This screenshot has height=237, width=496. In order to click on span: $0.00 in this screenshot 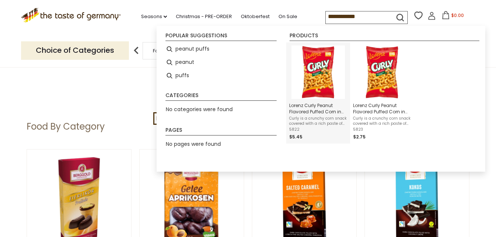, I will do `click(457, 15)`.